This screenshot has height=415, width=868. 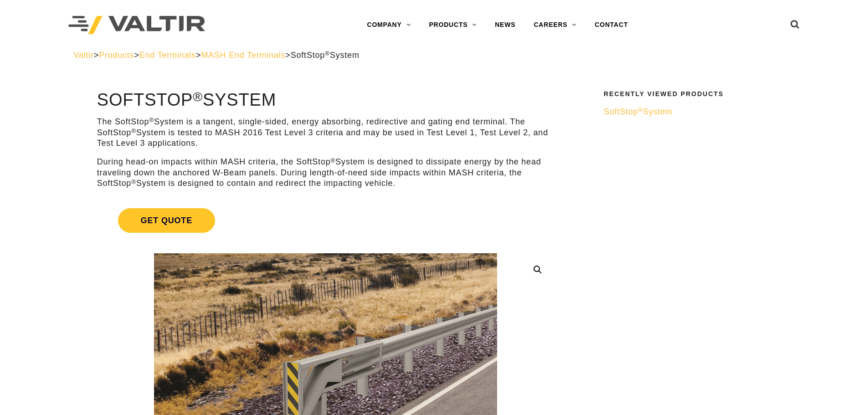 I want to click on p: The SoftStop System is a tangent, single-sided, energy absorbing, redirective and gating end term..., so click(x=325, y=133).